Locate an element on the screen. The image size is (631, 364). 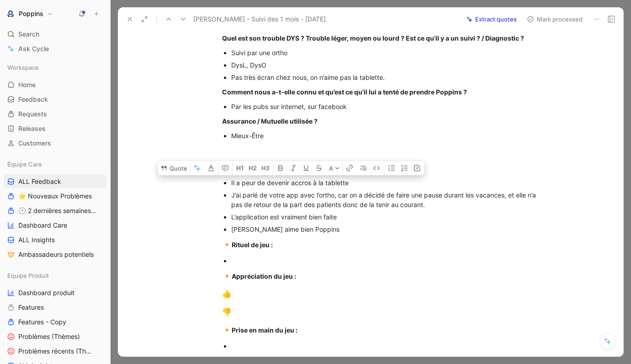
div: Pas très écran chez nous, on n’aime pas la tablette. is located at coordinates (385, 77).